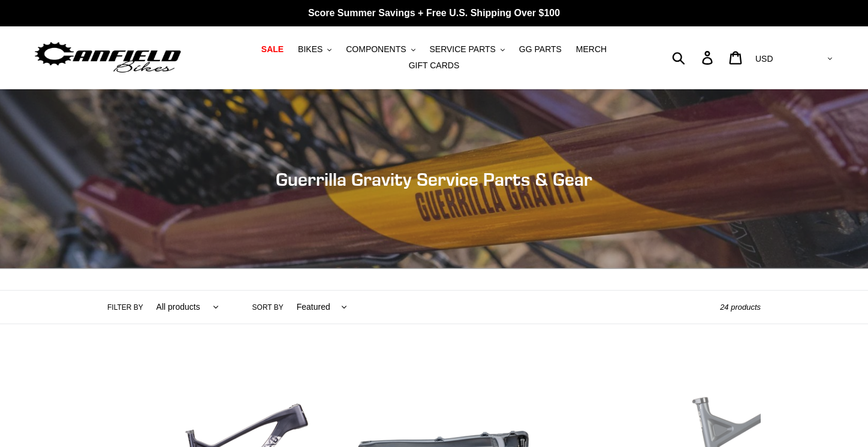  Describe the element at coordinates (434, 179) in the screenshot. I see `span: Guerrilla Gravity Service Parts & Gear` at that location.